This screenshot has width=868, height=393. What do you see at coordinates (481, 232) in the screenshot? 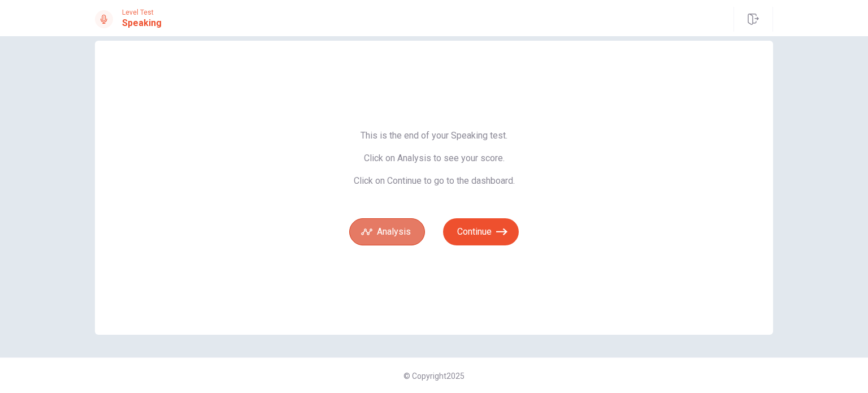
I see `a: Continue` at bounding box center [481, 232].